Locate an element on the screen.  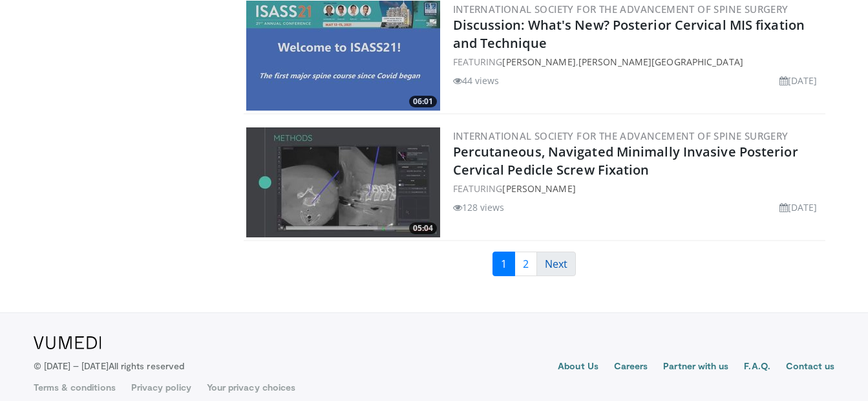
span: 05:04 is located at coordinates (423, 228).